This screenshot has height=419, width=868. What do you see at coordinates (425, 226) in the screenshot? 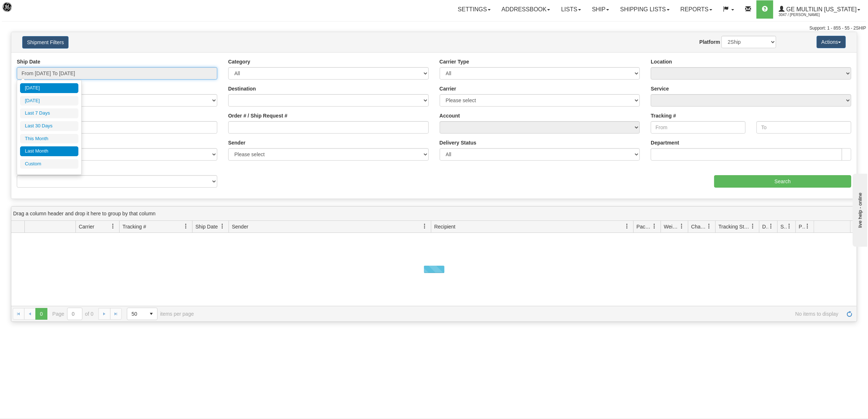
I see `a: Sender filter column settings` at bounding box center [425, 226].